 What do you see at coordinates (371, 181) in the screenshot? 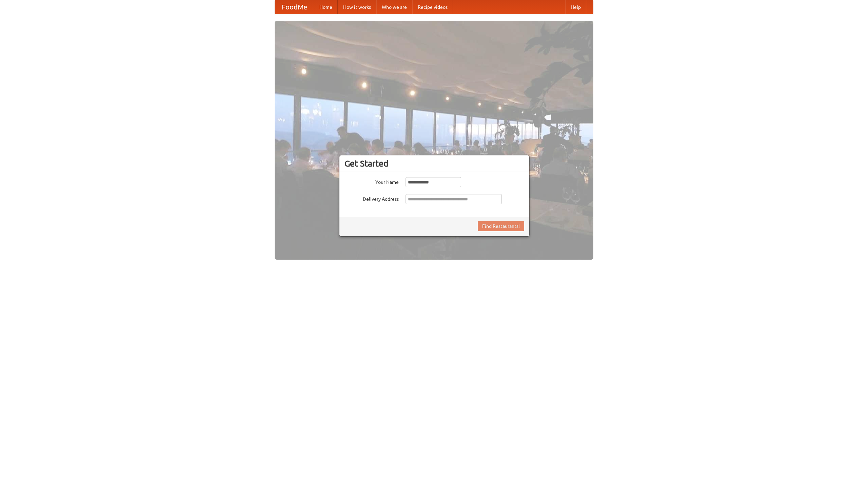
I see `label: Your Name` at bounding box center [371, 181].